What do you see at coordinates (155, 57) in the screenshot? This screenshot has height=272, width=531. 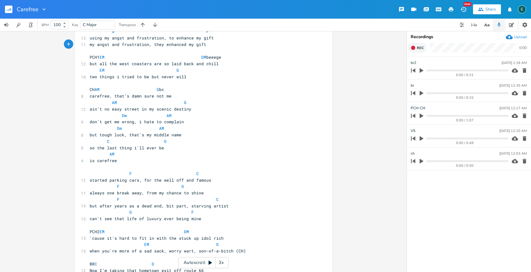 I see `span: PCH1 beeege` at bounding box center [155, 57].